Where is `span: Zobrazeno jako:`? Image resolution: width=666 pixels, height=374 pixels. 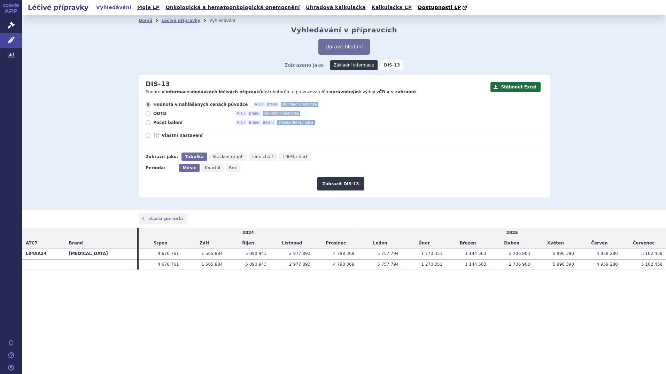
span: Zobrazeno jako: is located at coordinates (305, 65).